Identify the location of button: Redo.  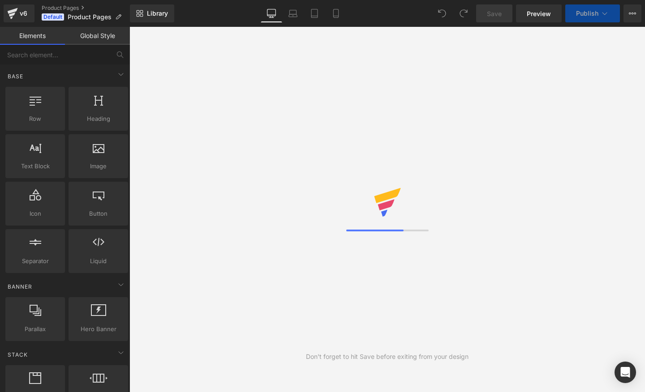
(464, 13).